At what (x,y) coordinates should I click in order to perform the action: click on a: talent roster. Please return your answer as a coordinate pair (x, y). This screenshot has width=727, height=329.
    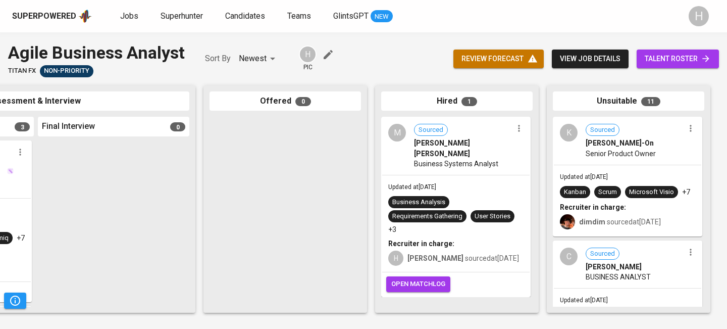
    Looking at the image, I should click on (677, 59).